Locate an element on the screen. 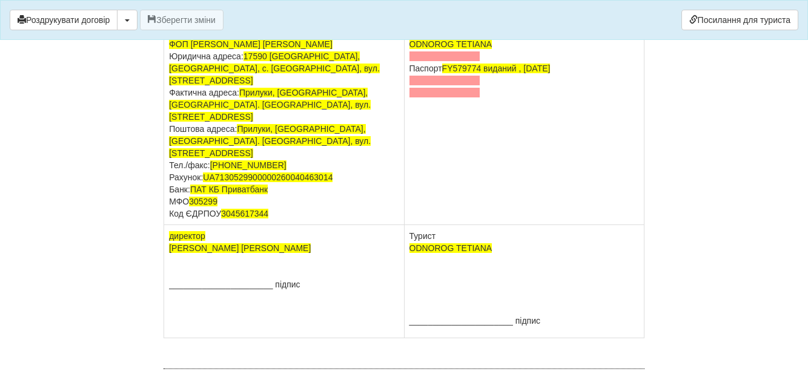 This screenshot has width=808, height=383. span: 3045617344 is located at coordinates (245, 214).